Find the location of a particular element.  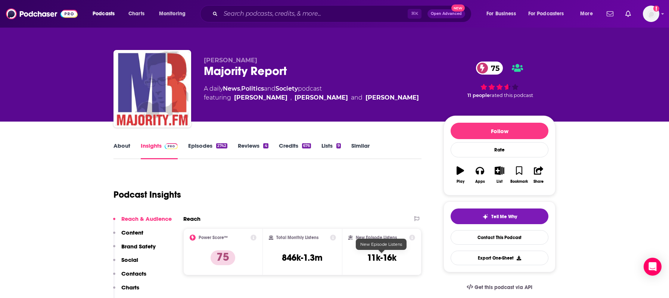

button: Share is located at coordinates (539, 175).